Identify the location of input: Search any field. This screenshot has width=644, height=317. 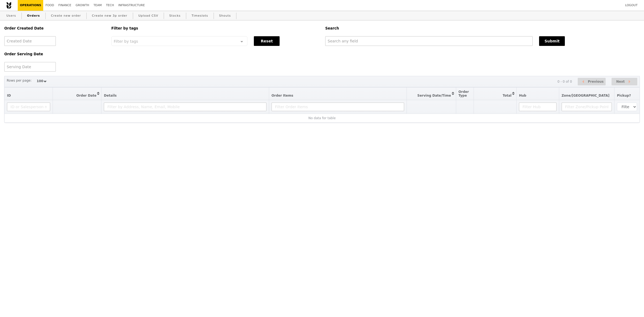
(429, 41).